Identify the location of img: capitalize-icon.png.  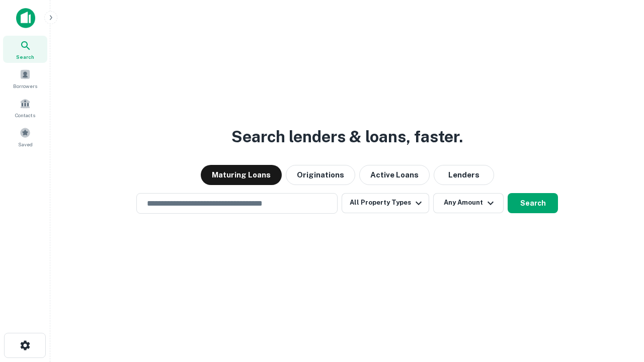
(25, 18).